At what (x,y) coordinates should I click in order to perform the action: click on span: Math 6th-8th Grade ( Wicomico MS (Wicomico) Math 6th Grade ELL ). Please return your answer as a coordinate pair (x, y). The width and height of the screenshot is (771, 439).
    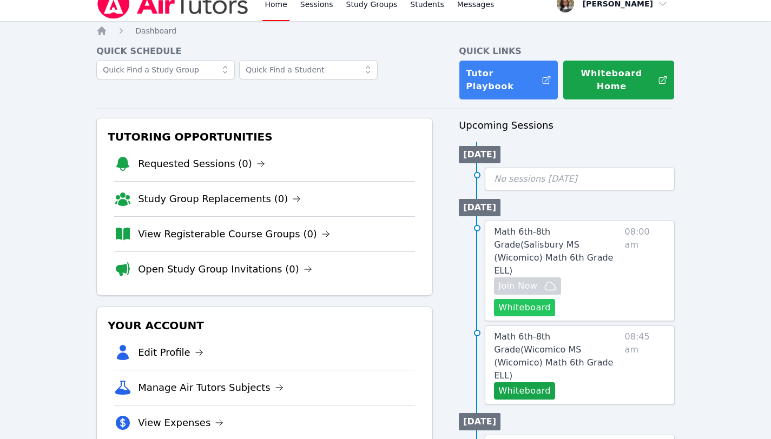
    Looking at the image, I should click on (553, 356).